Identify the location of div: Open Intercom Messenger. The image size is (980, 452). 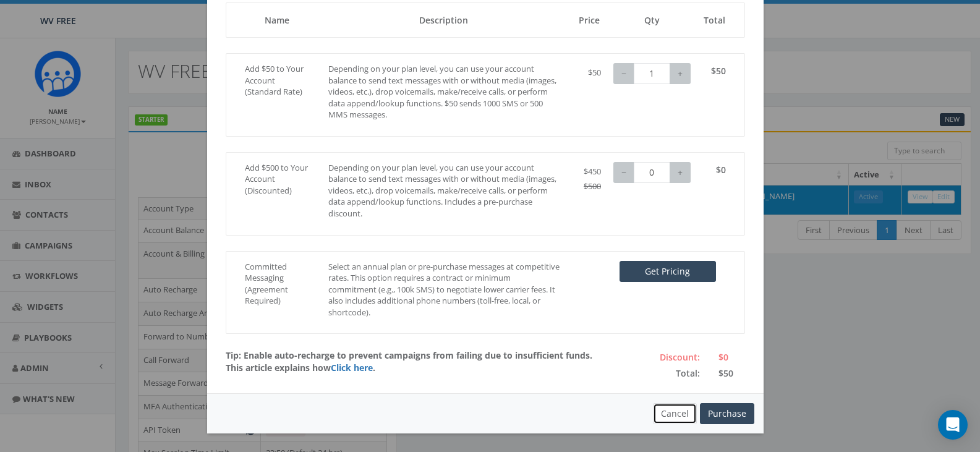
(953, 424).